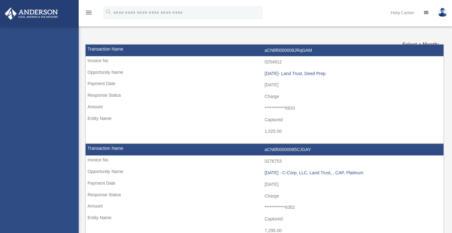  What do you see at coordinates (109, 12) in the screenshot?
I see `i: search` at bounding box center [109, 12].